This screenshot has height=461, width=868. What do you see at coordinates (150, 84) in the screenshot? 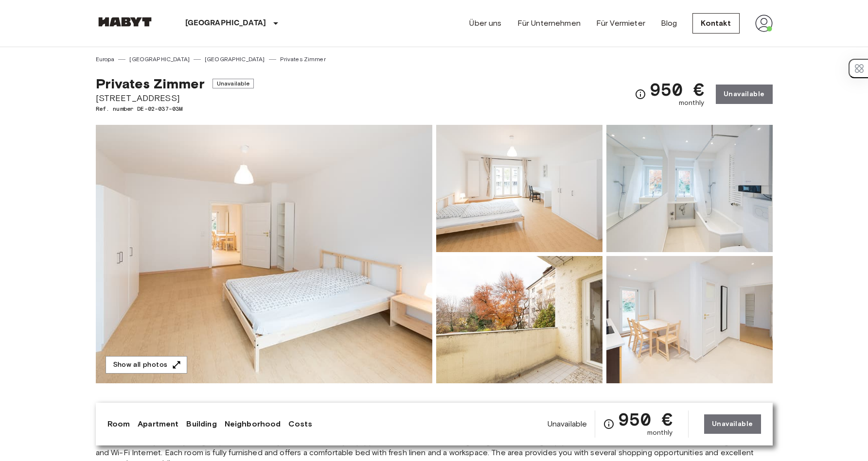
I see `span: Privates Zimmer` at bounding box center [150, 84].